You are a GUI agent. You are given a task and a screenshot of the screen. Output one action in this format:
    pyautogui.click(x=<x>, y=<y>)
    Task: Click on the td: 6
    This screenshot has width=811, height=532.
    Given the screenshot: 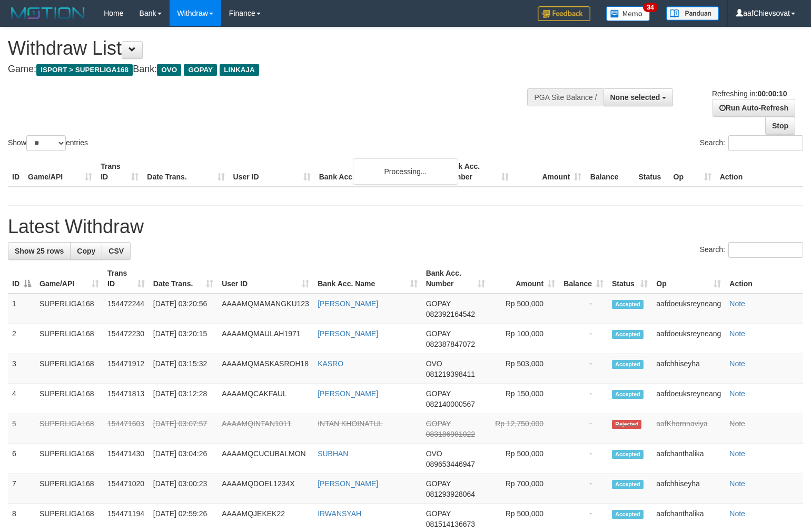 What is the action you would take?
    pyautogui.click(x=22, y=459)
    